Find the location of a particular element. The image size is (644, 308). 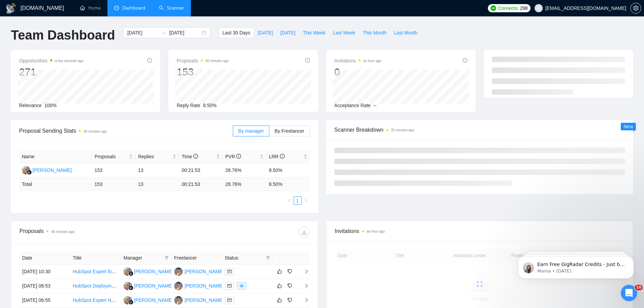

th: Replies is located at coordinates (157, 156).